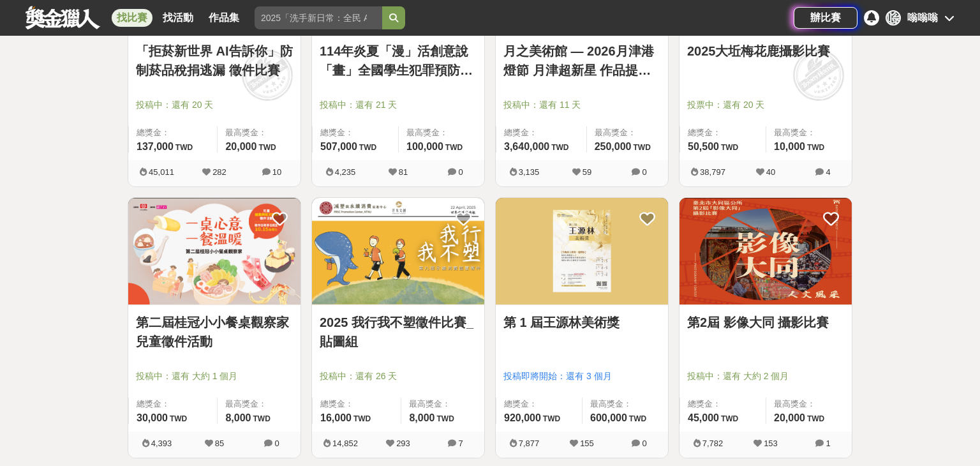 The width and height of the screenshot is (980, 466). Describe the element at coordinates (339, 146) in the screenshot. I see `span: 507,000` at that location.